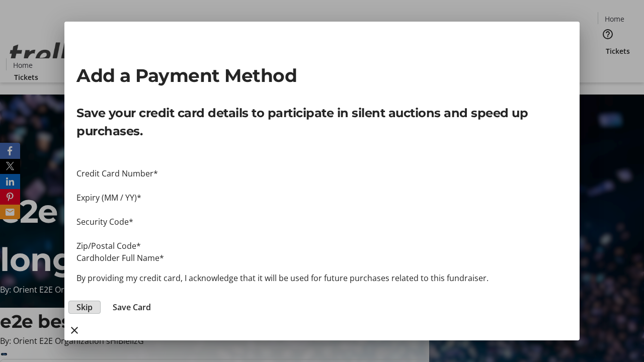  I want to click on div: Zip/Postal Code*, so click(322, 246).